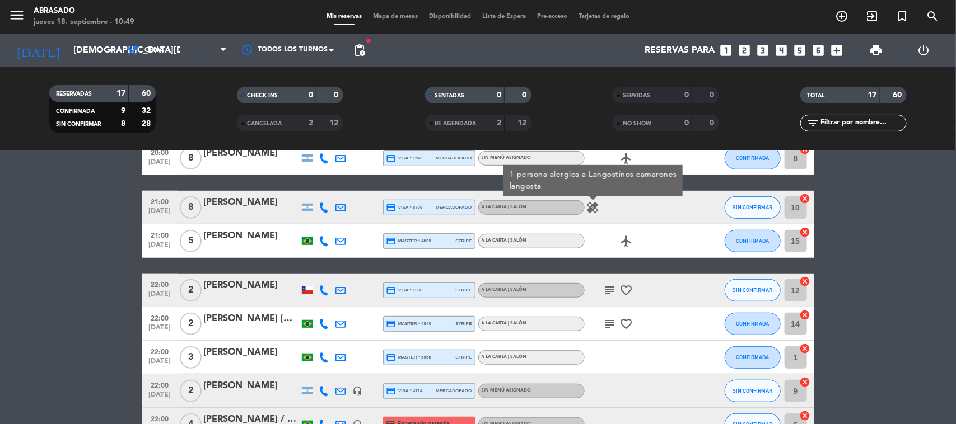 This screenshot has height=424, width=956. I want to click on span: Reservas para, so click(680, 50).